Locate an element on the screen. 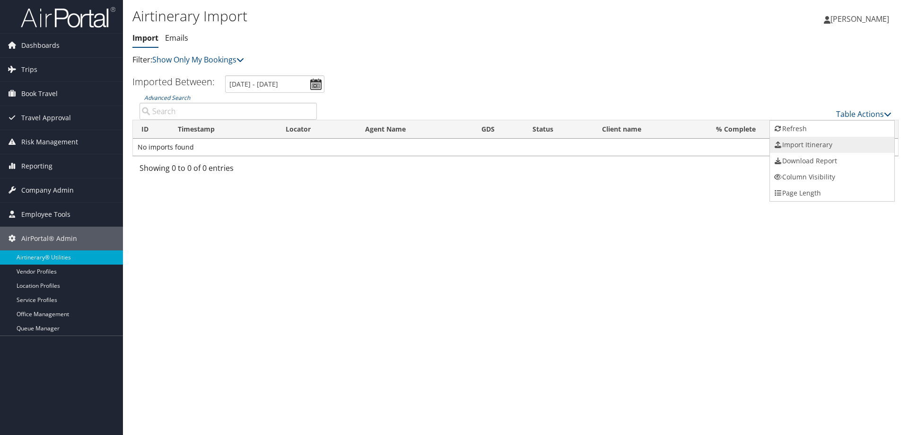 This screenshot has height=435, width=908. span: Travel Approval is located at coordinates (46, 118).